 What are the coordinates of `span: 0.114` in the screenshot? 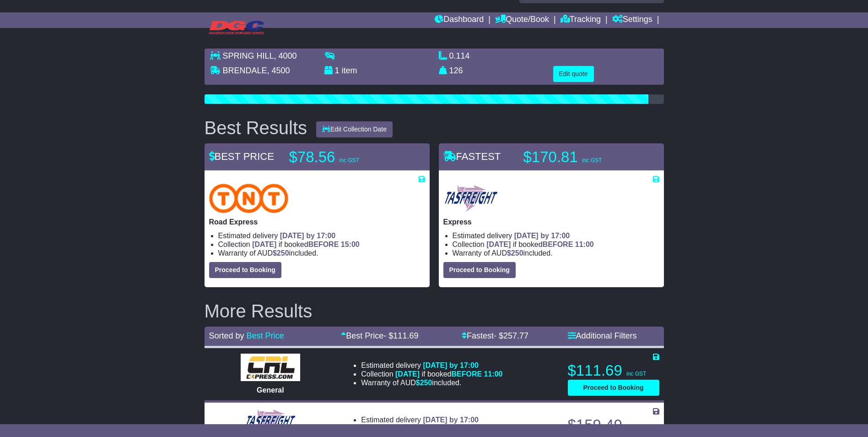 It's located at (459, 55).